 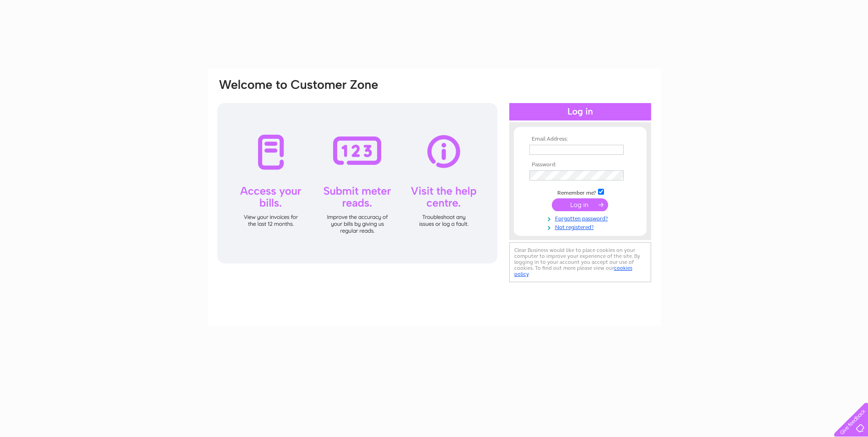 What do you see at coordinates (580, 262) in the screenshot?
I see `div: Clear Business would like to place cookies on your computer to improve your experience of the sit...` at bounding box center [580, 262].